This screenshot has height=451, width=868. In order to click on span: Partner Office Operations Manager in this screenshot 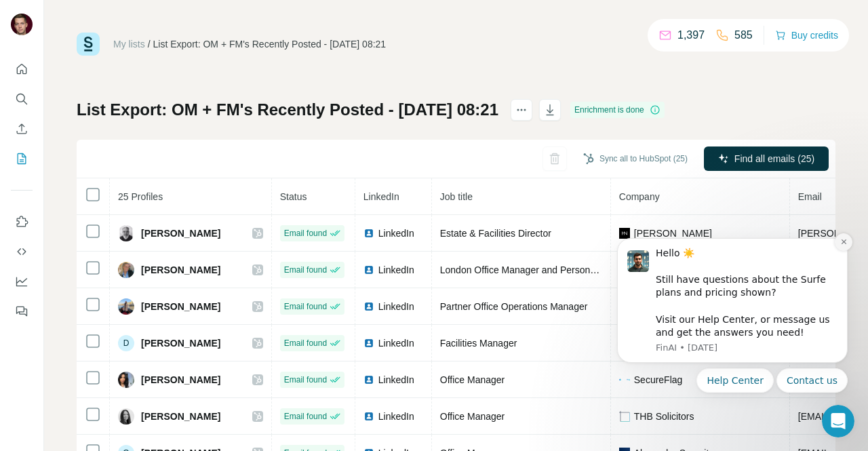, I will do `click(514, 306)`.